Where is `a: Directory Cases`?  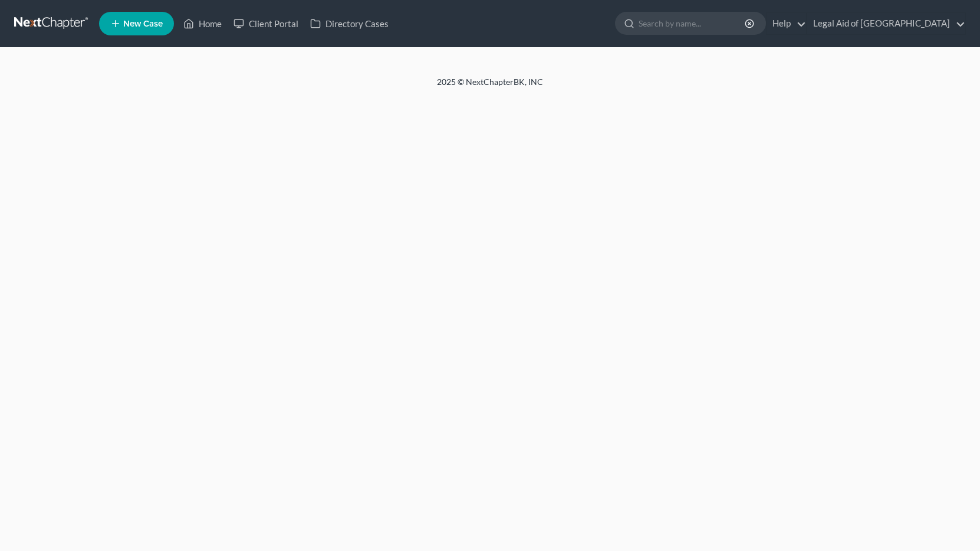 a: Directory Cases is located at coordinates (349, 23).